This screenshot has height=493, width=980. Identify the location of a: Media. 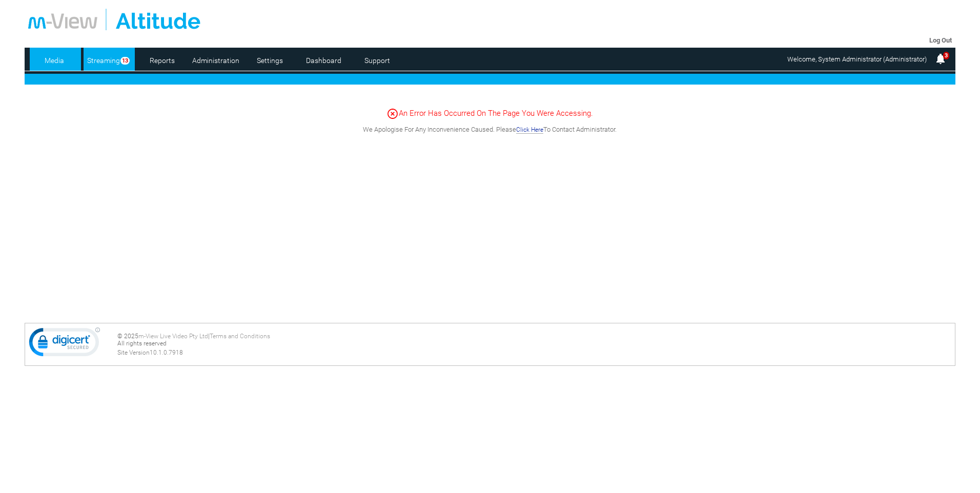
(55, 61).